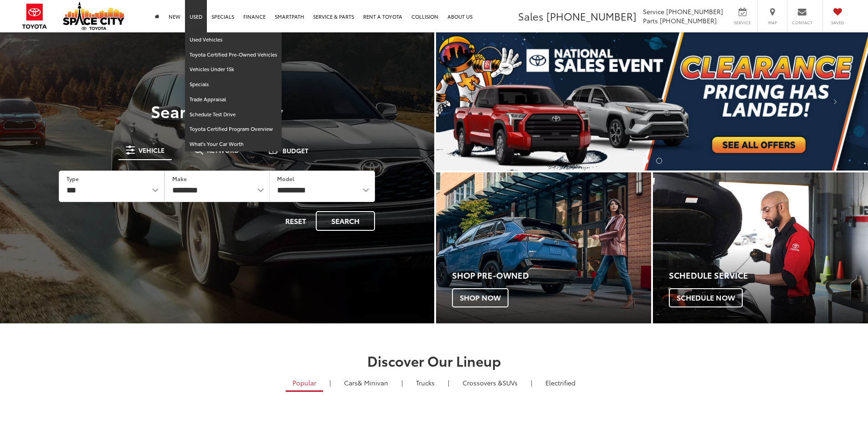 This screenshot has height=431, width=868. What do you see at coordinates (772, 22) in the screenshot?
I see `span: Map` at bounding box center [772, 22].